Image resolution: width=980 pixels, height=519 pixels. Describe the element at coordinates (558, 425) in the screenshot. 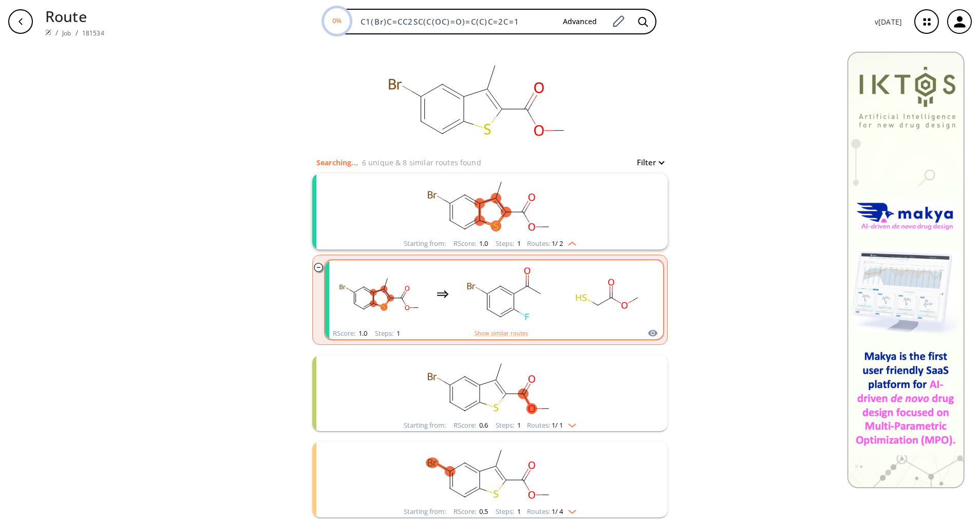

I see `span: 1 / 1` at that location.